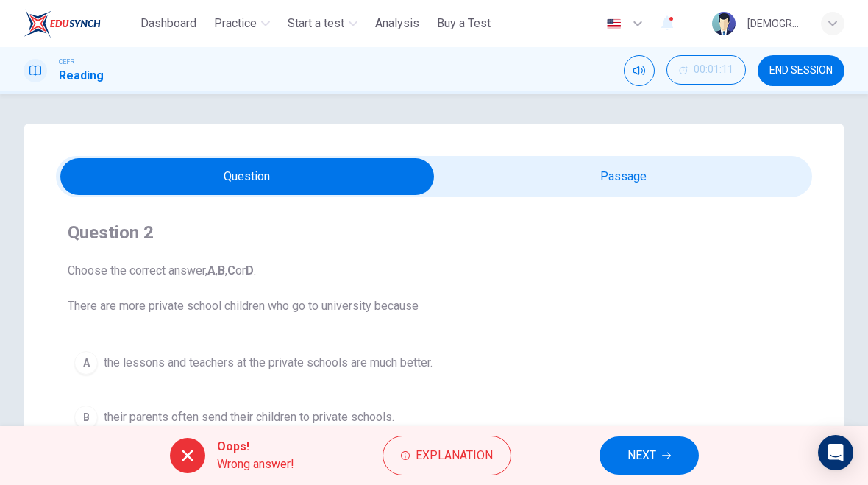 The height and width of the screenshot is (485, 868). Describe the element at coordinates (221, 270) in the screenshot. I see `b: B` at that location.